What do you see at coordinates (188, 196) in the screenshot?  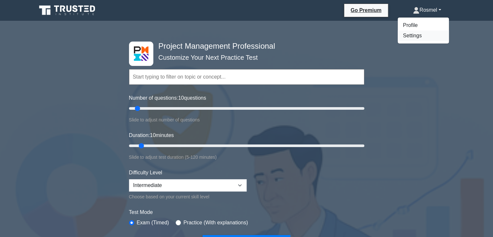 I see `div: Choose based on your current skill level` at bounding box center [188, 196].